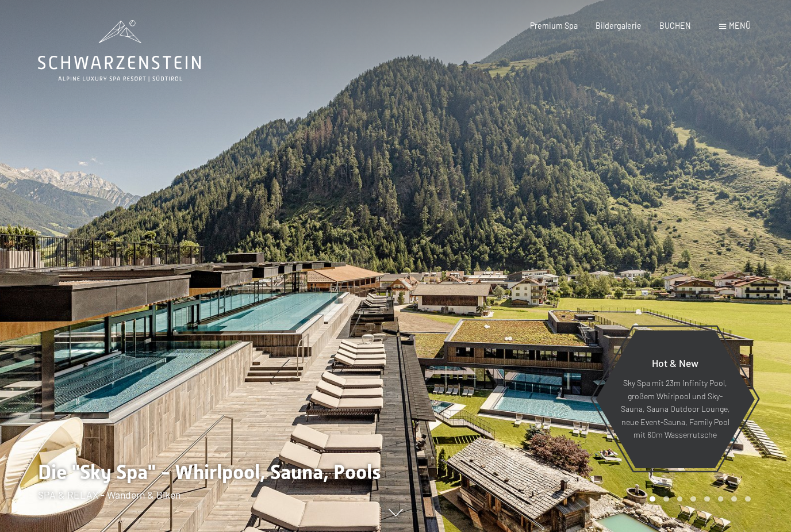  Describe the element at coordinates (666, 499) in the screenshot. I see `div: Carousel Page 2` at that location.